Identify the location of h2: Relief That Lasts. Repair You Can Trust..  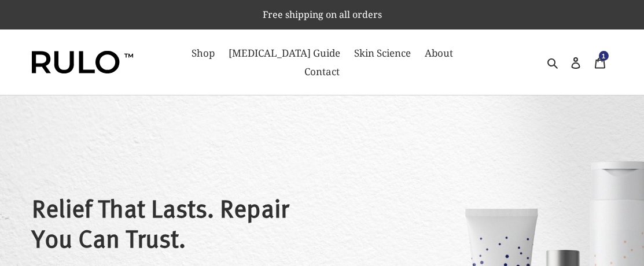
(167, 223).